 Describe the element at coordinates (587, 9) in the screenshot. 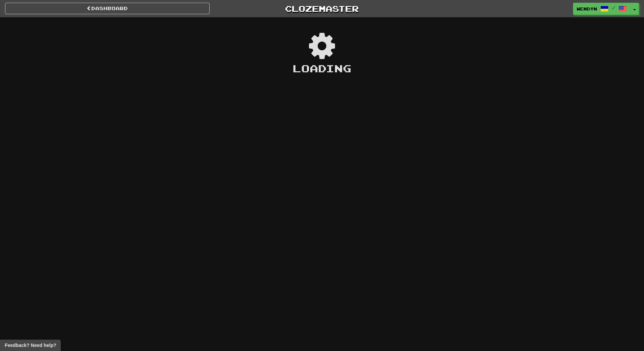

I see `span: WendyN` at that location.